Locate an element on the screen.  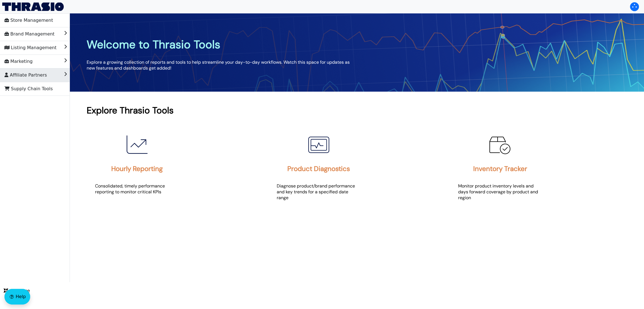
h2: Product Diagnostics is located at coordinates (318, 168).